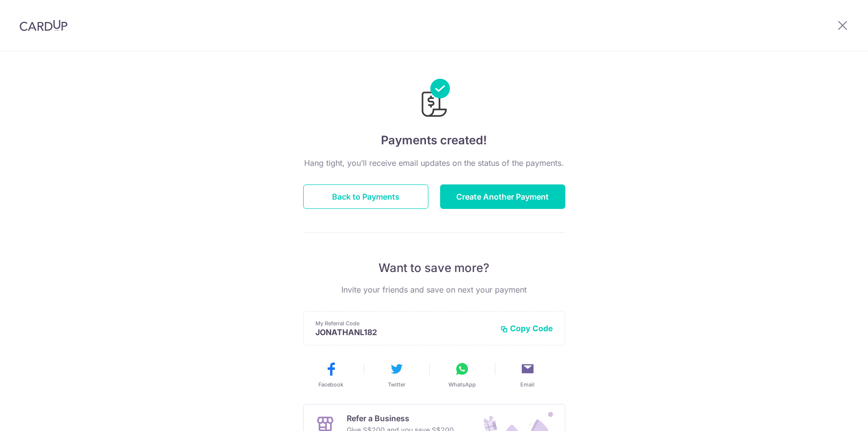  I want to click on span: WhatsApp, so click(462, 384).